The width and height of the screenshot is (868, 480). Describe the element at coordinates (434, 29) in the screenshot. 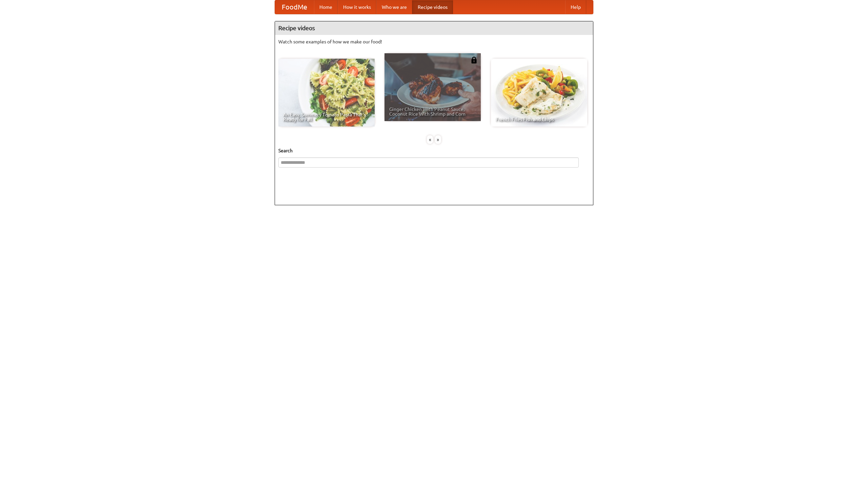

I see `h4: Recipe videos` at that location.